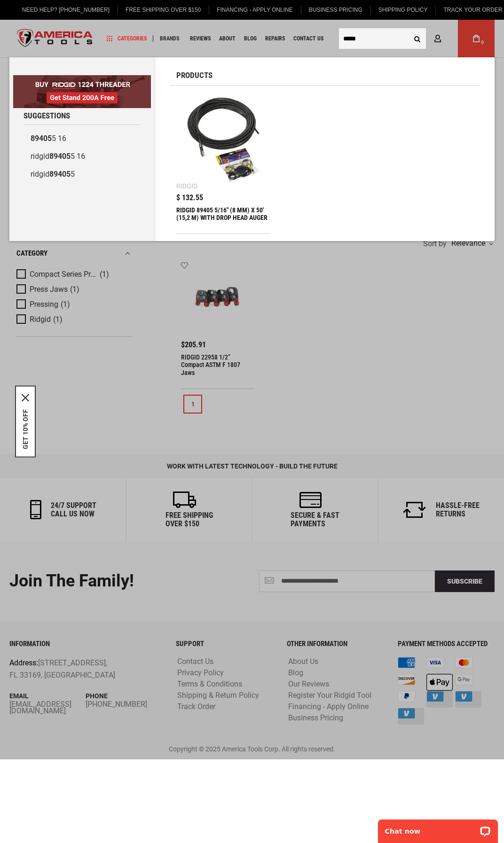 This screenshot has width=504, height=843. What do you see at coordinates (25, 429) in the screenshot?
I see `button: GET 10% OFF` at bounding box center [25, 429].